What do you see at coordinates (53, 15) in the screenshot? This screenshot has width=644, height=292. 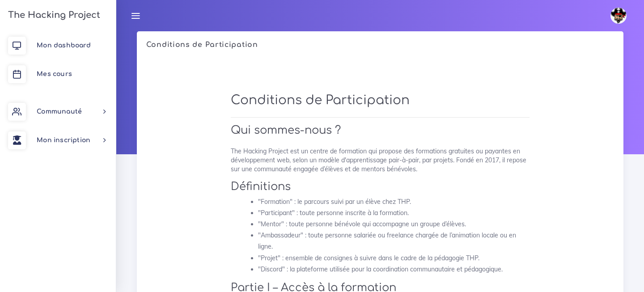 I see `h3: The Hacking Project` at bounding box center [53, 15].